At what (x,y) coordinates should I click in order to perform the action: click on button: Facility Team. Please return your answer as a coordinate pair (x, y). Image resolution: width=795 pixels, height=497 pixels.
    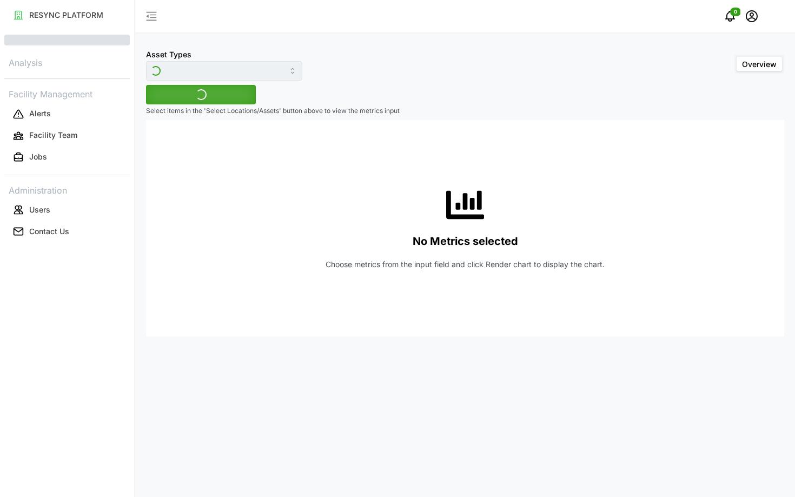
    Looking at the image, I should click on (67, 136).